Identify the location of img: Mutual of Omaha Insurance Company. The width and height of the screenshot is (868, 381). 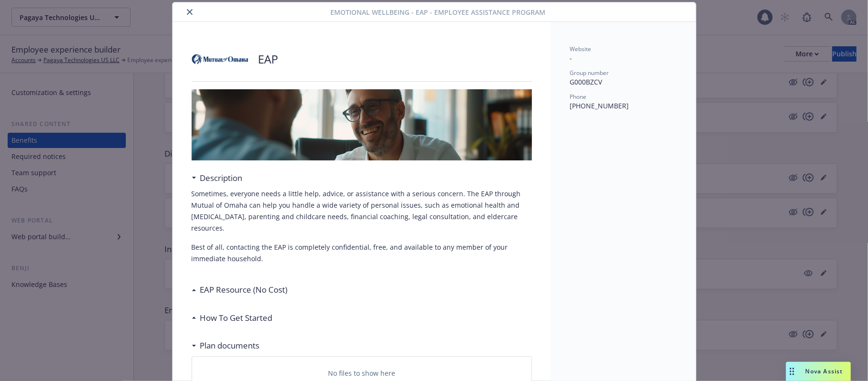
(220, 60).